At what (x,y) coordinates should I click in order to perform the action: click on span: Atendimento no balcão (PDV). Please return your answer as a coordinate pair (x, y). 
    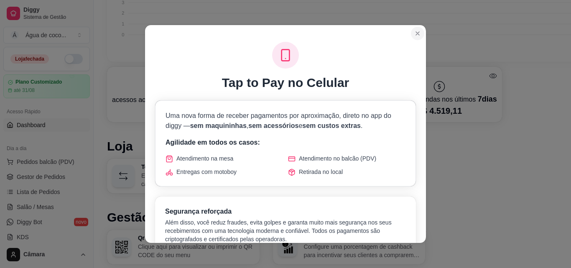
    Looking at the image, I should click on (337, 158).